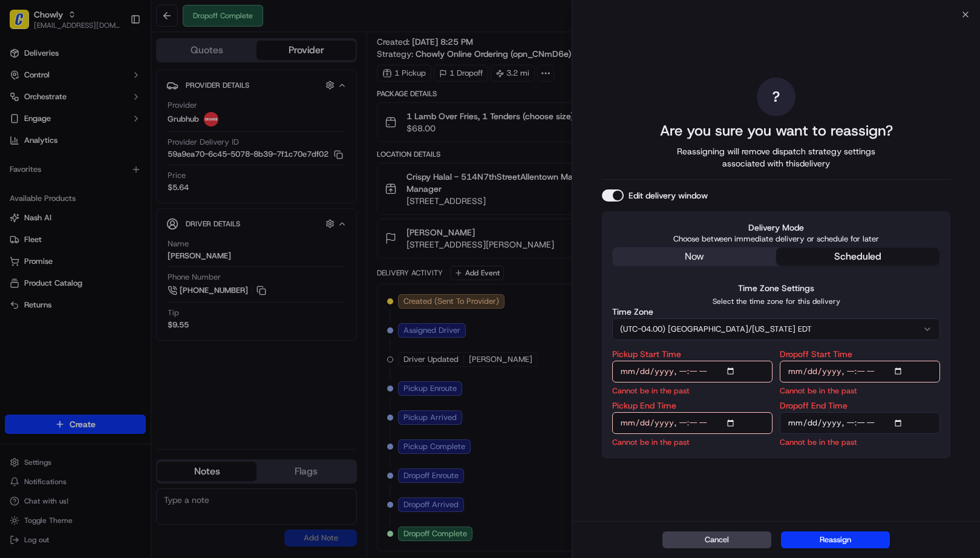  What do you see at coordinates (776, 157) in the screenshot?
I see `span: Reassigning will remove dispatch strategy settings associated with this delivery` at bounding box center [776, 157].